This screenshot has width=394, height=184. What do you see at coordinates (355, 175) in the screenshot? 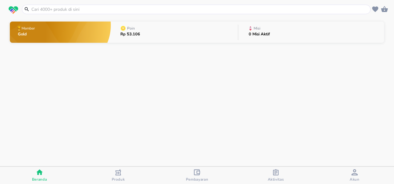
I see `button: Akun` at bounding box center [355, 175].